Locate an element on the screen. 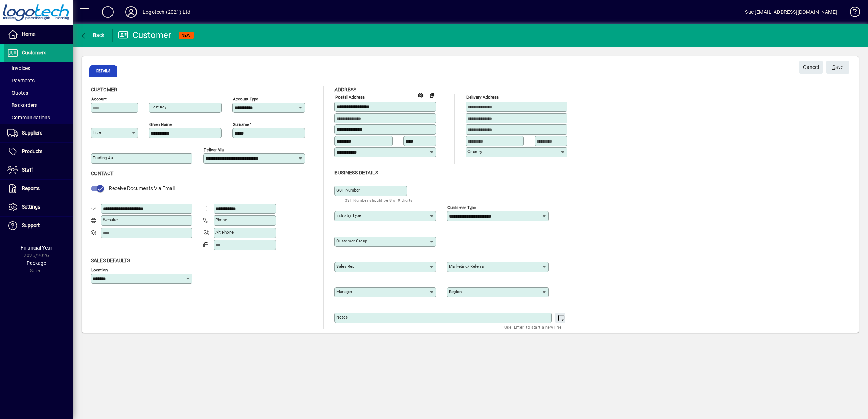 This screenshot has width=868, height=419. app-page-header-button: Back is located at coordinates (93, 35).